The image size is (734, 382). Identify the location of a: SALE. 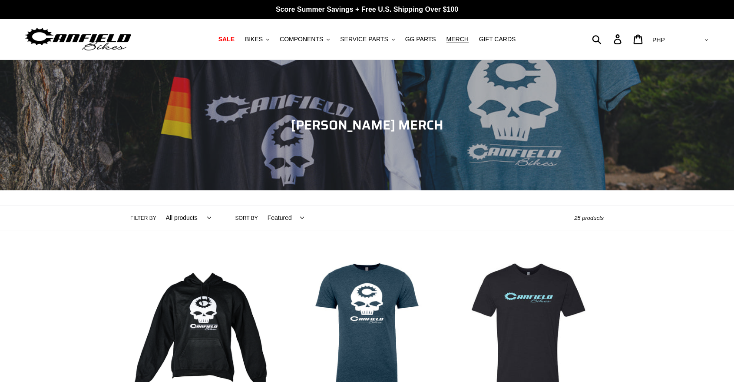
(226, 39).